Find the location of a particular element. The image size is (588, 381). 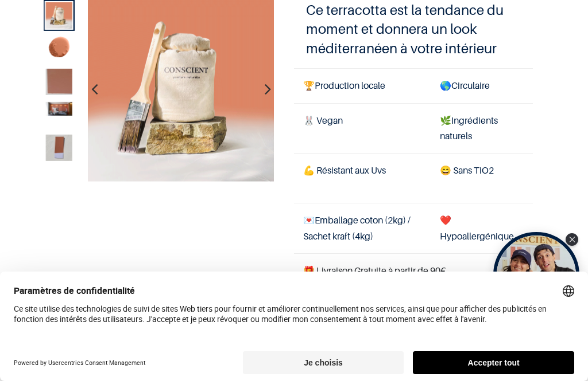

td: ❤️Hypoallergénique is located at coordinates (481, 229).